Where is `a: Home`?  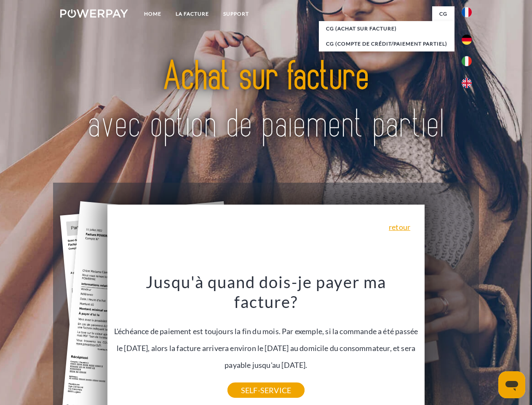 a: Home is located at coordinates (153, 14).